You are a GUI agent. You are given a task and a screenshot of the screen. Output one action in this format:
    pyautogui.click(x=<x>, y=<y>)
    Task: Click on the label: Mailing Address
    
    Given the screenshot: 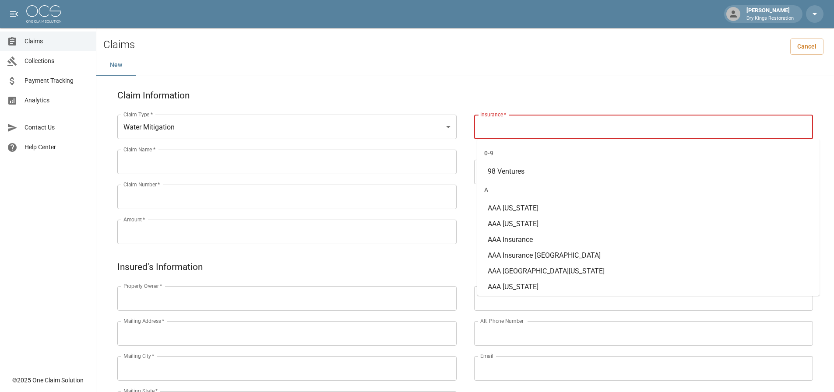 What is the action you would take?
    pyautogui.click(x=144, y=321)
    